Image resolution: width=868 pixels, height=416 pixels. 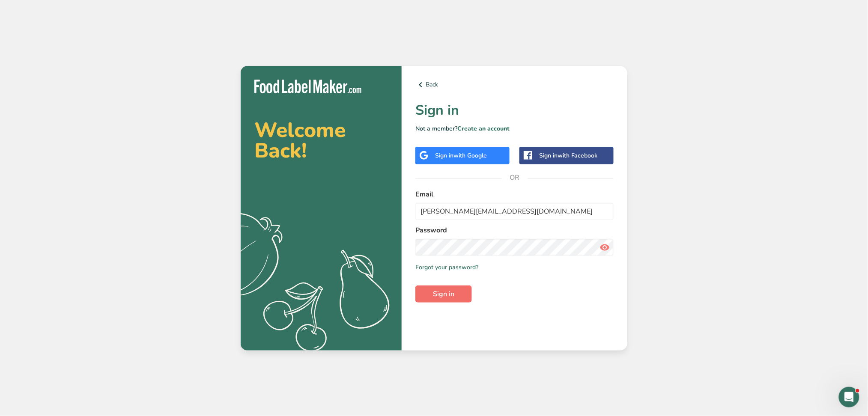 What do you see at coordinates (514, 212) in the screenshot?
I see `input: Enter Your Email` at bounding box center [514, 212].